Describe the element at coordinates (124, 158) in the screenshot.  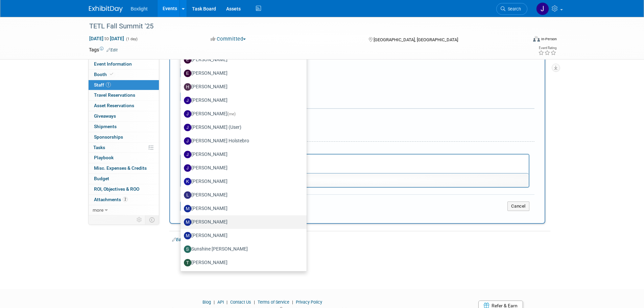
I see `a: Playbook` at that location.